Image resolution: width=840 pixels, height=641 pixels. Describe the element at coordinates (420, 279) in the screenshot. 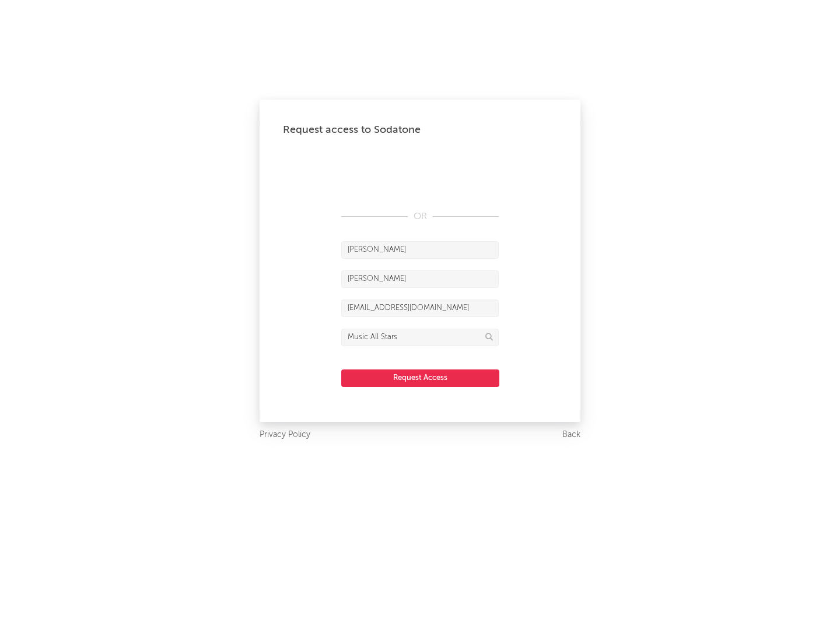

I see `input: Last Name` at that location.